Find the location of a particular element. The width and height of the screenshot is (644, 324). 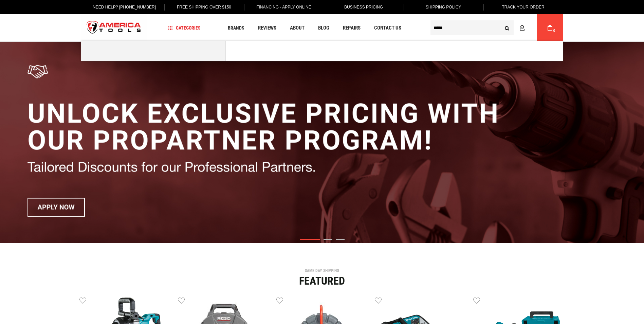

span: Contact Us is located at coordinates (388, 28).